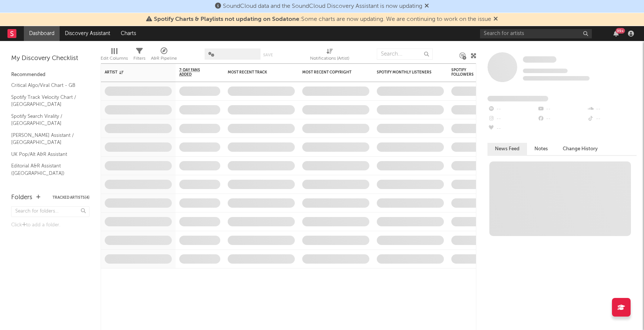  I want to click on a: Dashboard, so click(42, 33).